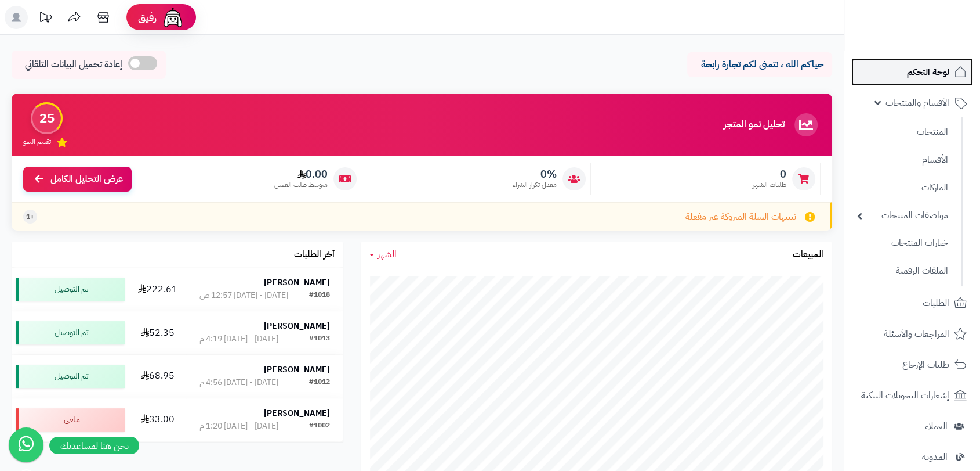 Image resolution: width=980 pixels, height=471 pixels. What do you see at coordinates (301, 174) in the screenshot?
I see `span: 0.00` at bounding box center [301, 174].